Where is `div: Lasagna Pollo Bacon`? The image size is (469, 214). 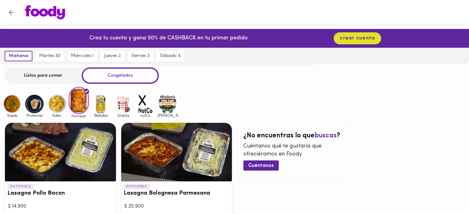 div: Lasagna Pollo Bacon is located at coordinates (60, 152).